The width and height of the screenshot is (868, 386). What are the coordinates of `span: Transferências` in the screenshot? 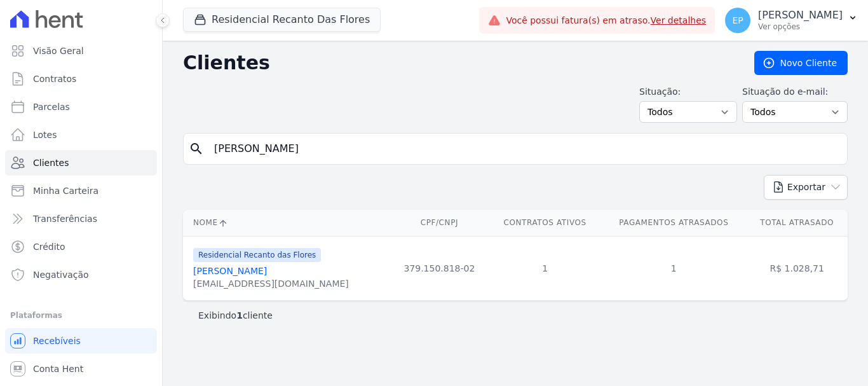 It's located at (65, 219).